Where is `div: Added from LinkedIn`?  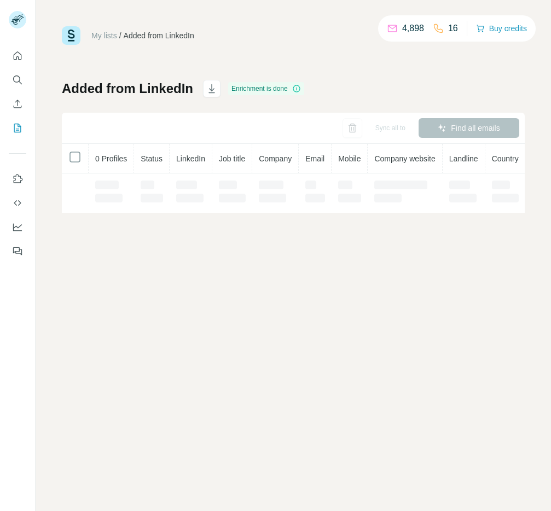 div: Added from LinkedIn is located at coordinates (159, 36).